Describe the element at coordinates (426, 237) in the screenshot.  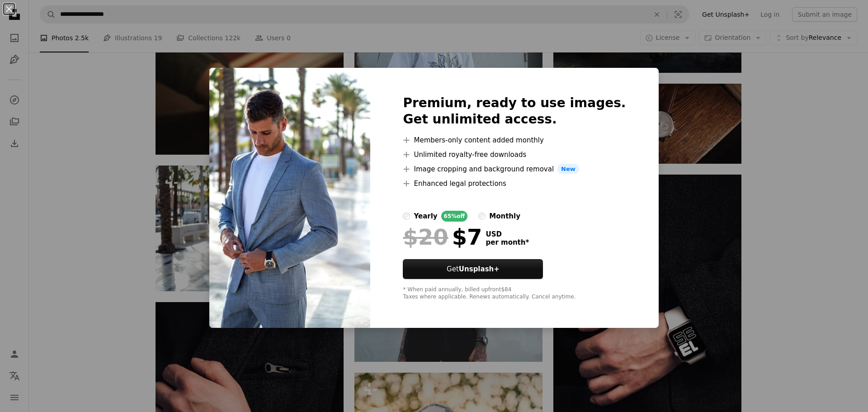
I see `span: $20` at that location.